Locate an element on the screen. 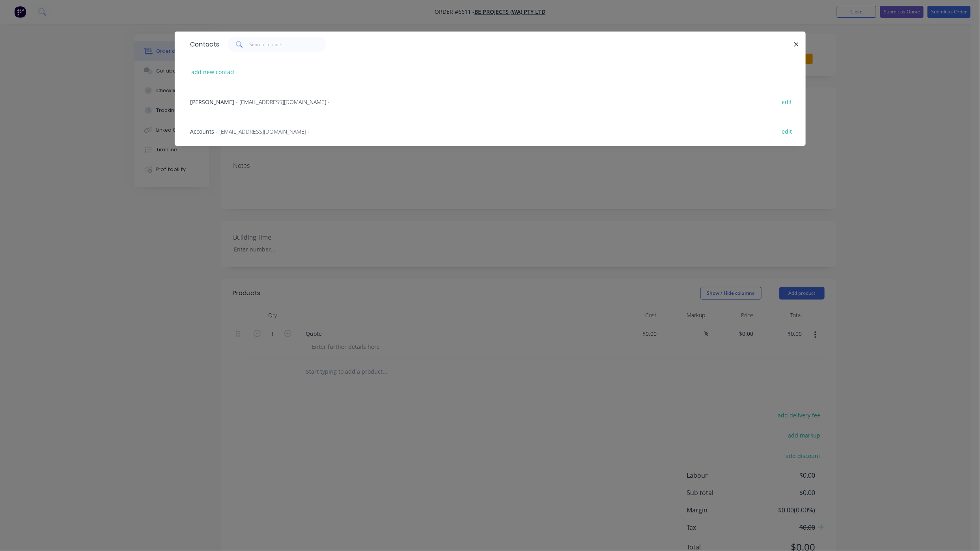 This screenshot has width=980, height=551. input: Search contacts... is located at coordinates (287, 44).